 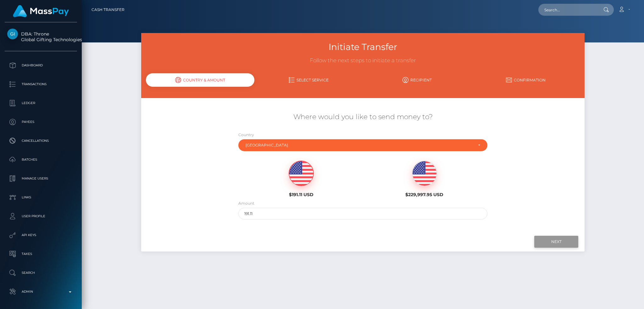 What do you see at coordinates (41, 84) in the screenshot?
I see `a: Transactions` at bounding box center [41, 84].